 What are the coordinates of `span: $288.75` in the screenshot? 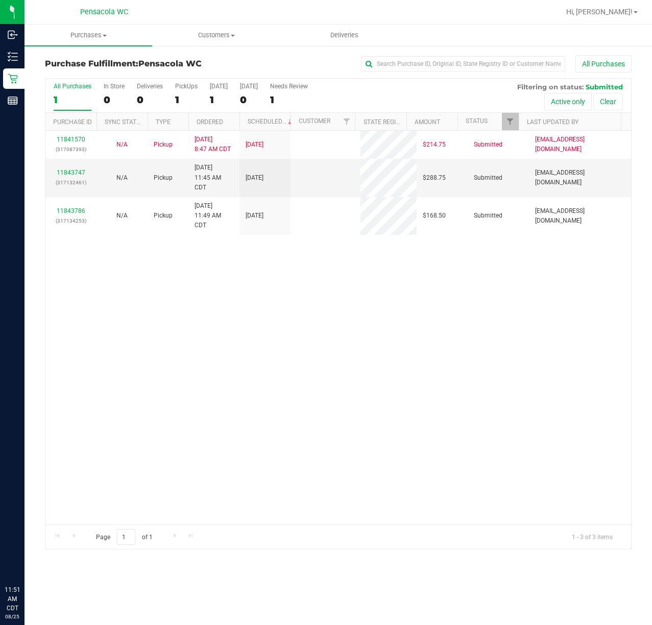 It's located at (434, 178).